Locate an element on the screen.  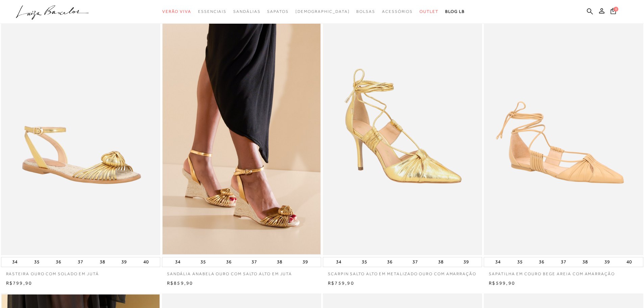
a: SCARPIN SALTO ALTO EM METALIZADO OURO COM AMARRAÇÃO is located at coordinates (402, 272).